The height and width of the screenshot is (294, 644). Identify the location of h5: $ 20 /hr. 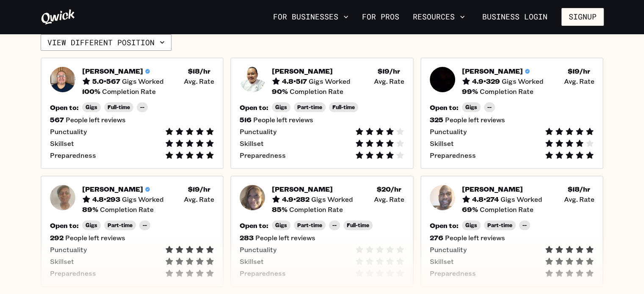
(389, 189).